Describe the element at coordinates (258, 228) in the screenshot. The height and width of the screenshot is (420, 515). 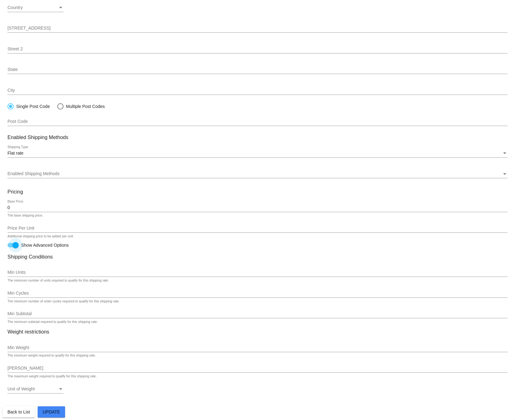
I see `input: Price Per Unit` at that location.